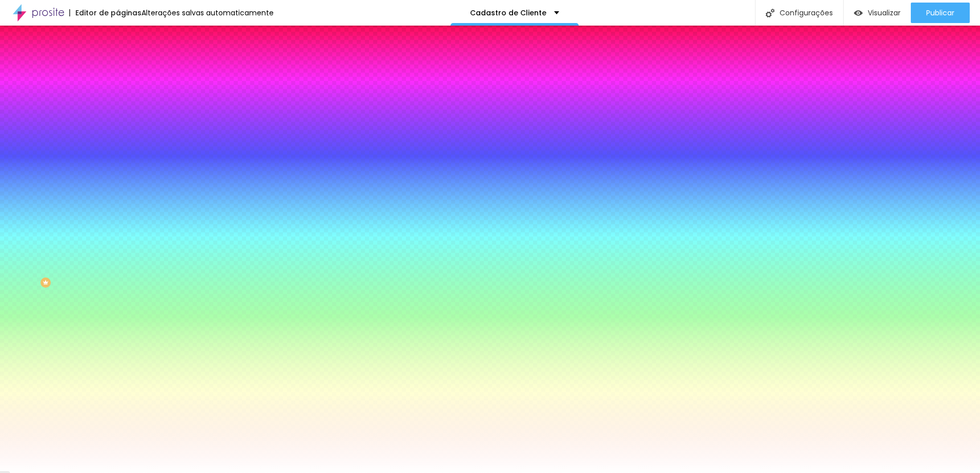 The image size is (980, 473). Describe the element at coordinates (508, 13) in the screenshot. I see `p: Cadastro de Cliente` at that location.